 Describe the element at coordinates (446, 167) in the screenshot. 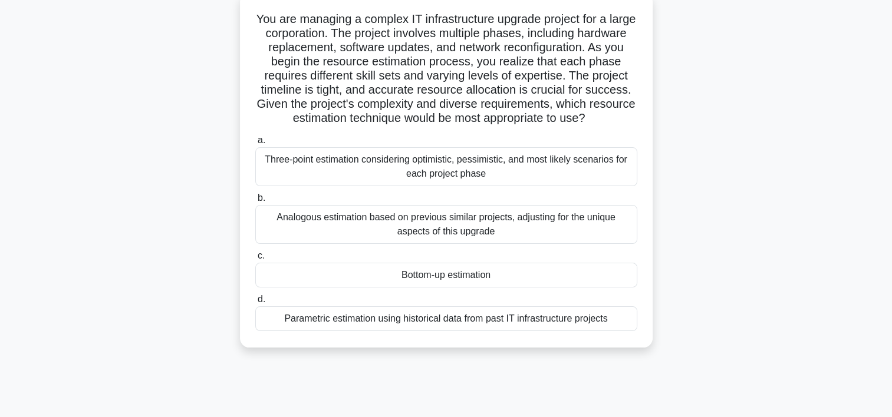

I see `div: Three-point estimation considering optimistic, pessimistic, and most likely scenarios for each pr...` at that location.